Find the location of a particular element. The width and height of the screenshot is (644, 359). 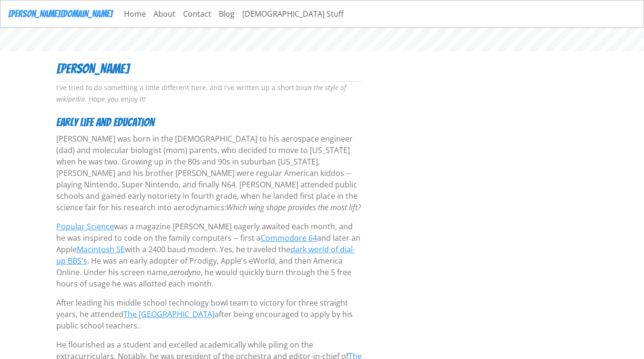

h4: Early life and education is located at coordinates (209, 123).